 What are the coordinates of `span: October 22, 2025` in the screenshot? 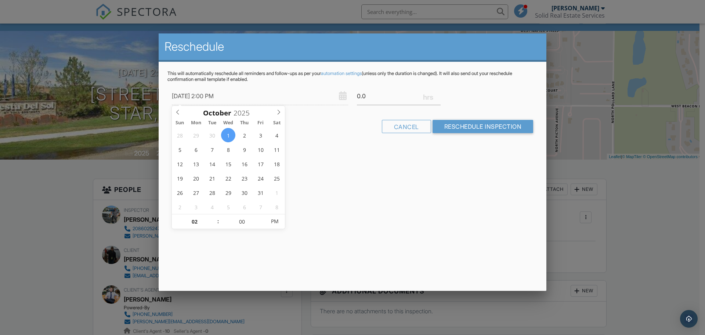 It's located at (228, 178).